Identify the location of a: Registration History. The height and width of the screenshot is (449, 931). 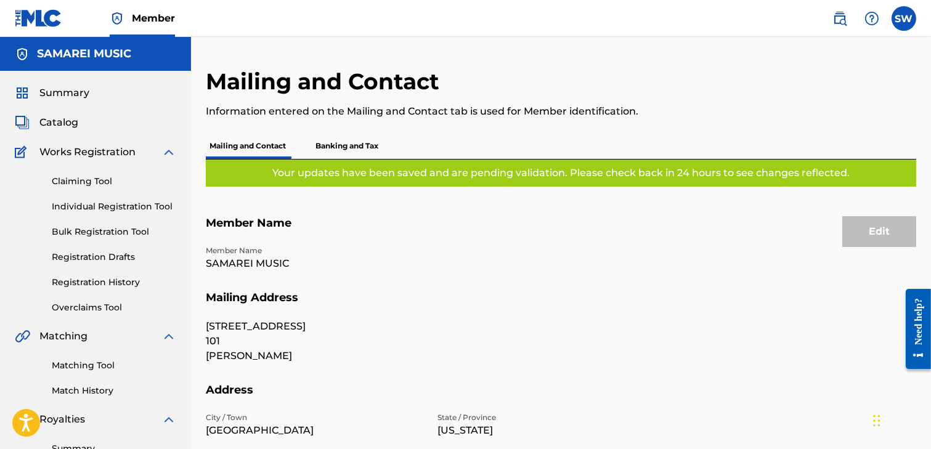
(114, 282).